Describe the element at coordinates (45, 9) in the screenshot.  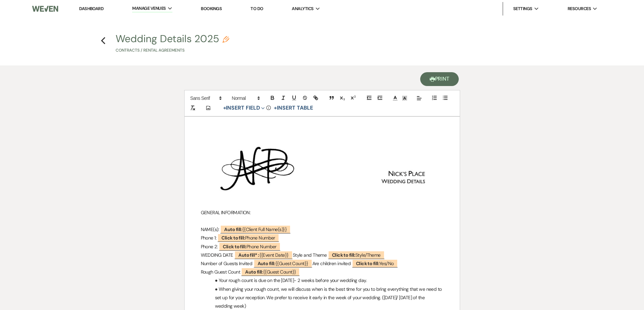
I see `img: Weven Logo` at that location.